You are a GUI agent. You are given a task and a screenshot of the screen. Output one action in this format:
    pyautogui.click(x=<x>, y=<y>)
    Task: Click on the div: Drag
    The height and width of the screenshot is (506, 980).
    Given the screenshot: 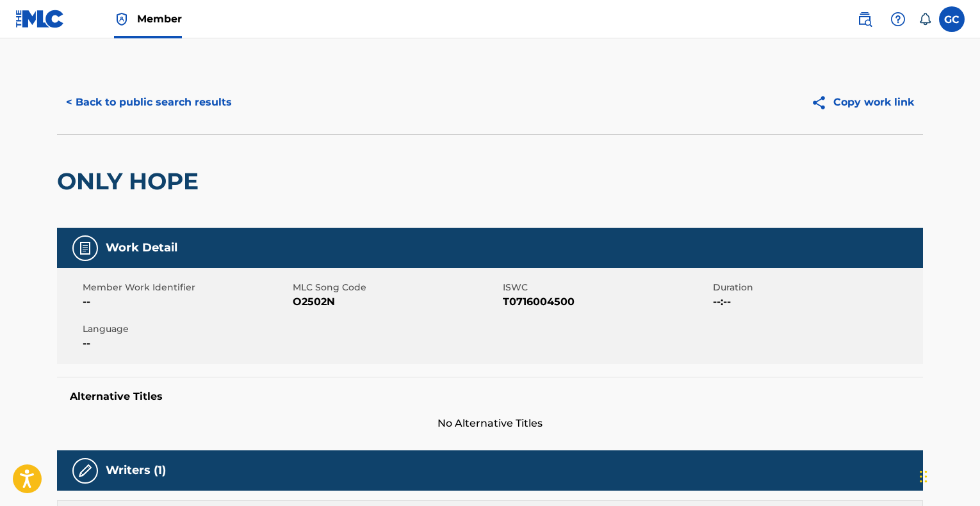 What is the action you would take?
    pyautogui.click(x=923, y=477)
    